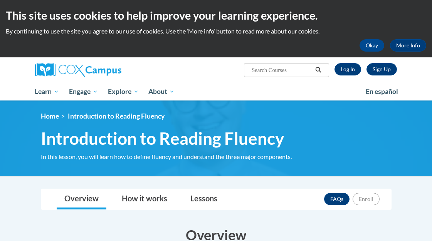  Describe the element at coordinates (382, 91) in the screenshot. I see `span: En español` at that location.